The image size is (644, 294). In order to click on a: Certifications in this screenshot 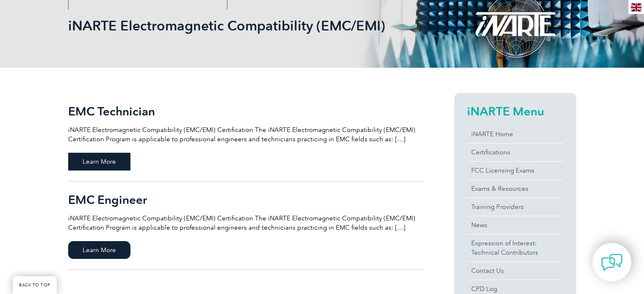, I will do `click(516, 152)`.